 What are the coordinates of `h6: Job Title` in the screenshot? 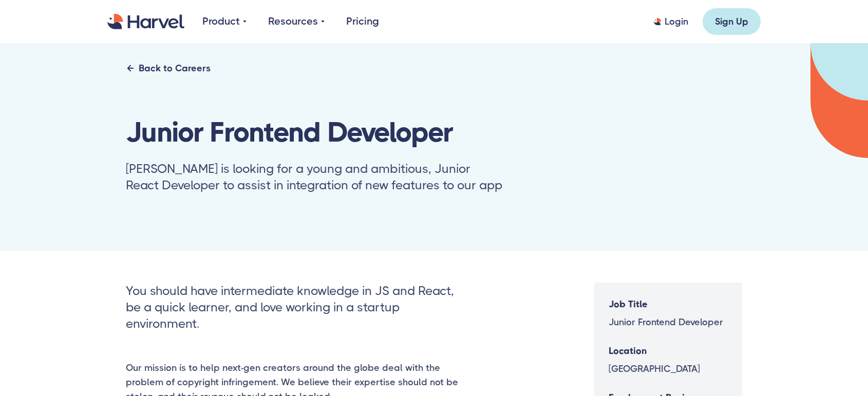 It's located at (668, 304).